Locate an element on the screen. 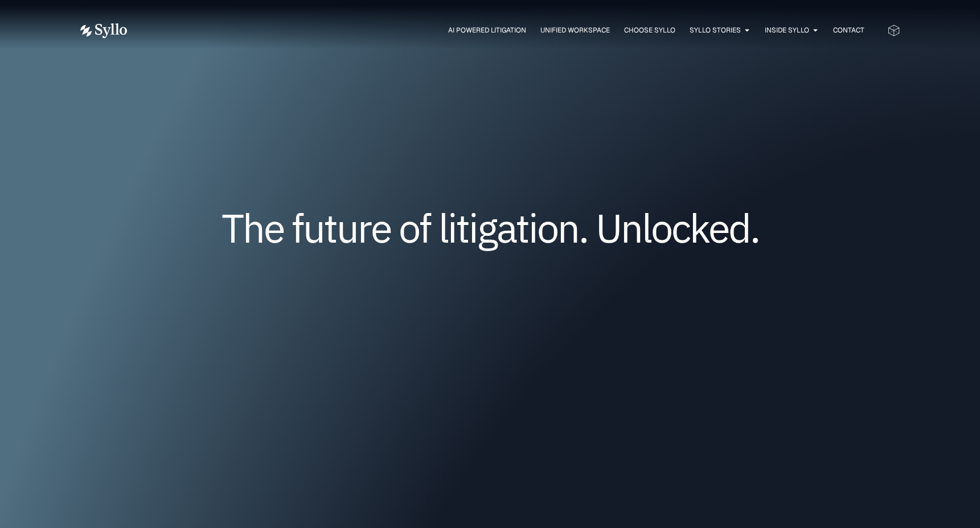 This screenshot has height=528, width=980. a: Unified Workspace is located at coordinates (575, 30).